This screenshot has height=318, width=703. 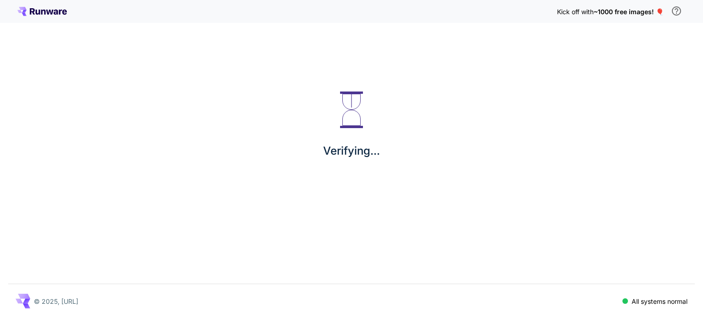 I want to click on p: Verifying..., so click(x=352, y=151).